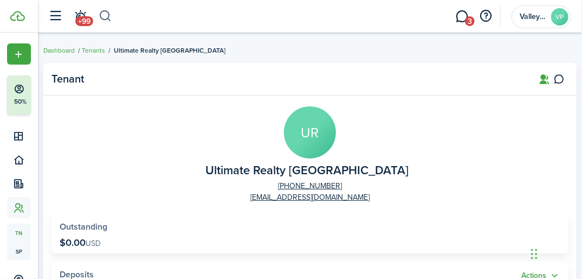  What do you see at coordinates (555, 253) in the screenshot?
I see `div: Chat Widget` at bounding box center [555, 253].